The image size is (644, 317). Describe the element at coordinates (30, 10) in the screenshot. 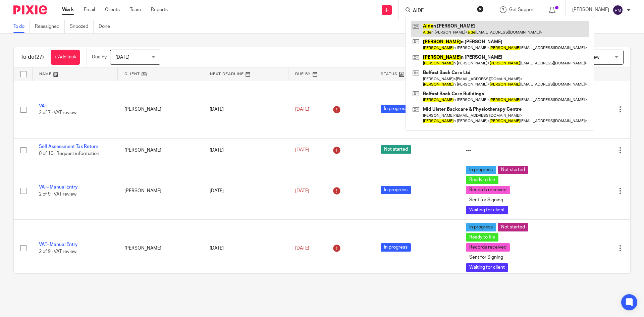

I see `img: Pixie` at that location.